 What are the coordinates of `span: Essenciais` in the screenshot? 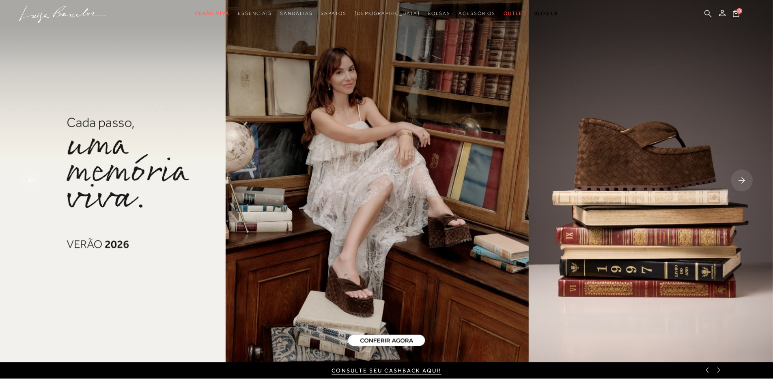 It's located at (255, 13).